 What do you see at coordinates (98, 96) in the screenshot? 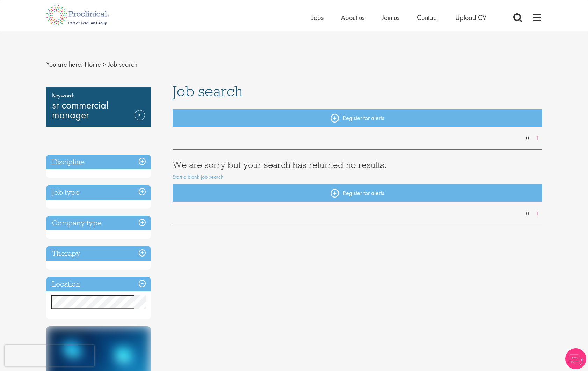
I see `span: Keyword:` at bounding box center [98, 96].